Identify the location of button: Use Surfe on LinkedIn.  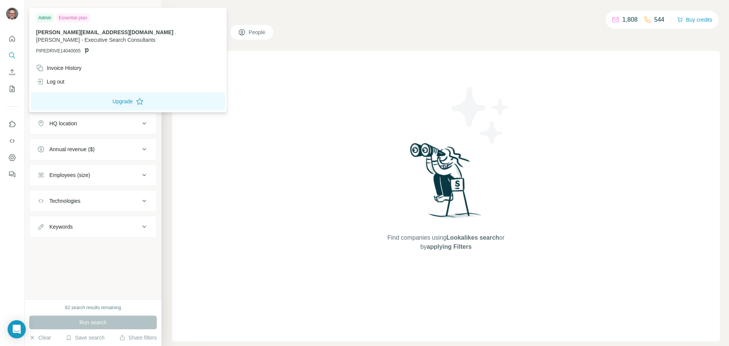
(12, 124).